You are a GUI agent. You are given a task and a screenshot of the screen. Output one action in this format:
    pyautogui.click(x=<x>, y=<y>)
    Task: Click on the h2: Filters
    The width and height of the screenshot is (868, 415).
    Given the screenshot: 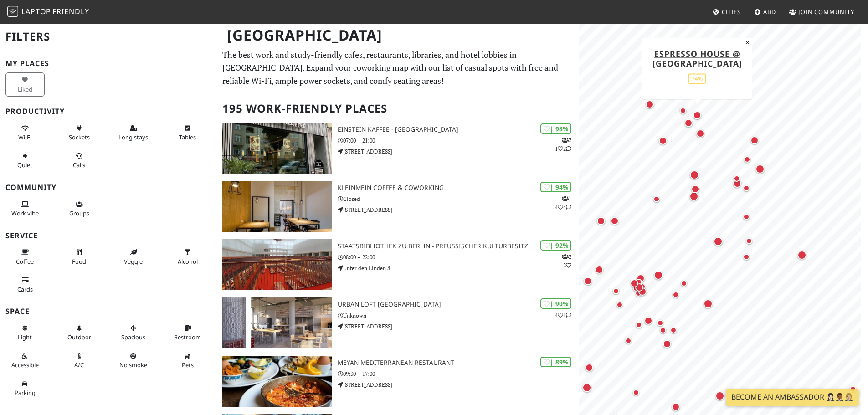 What is the action you would take?
    pyautogui.click(x=109, y=36)
    